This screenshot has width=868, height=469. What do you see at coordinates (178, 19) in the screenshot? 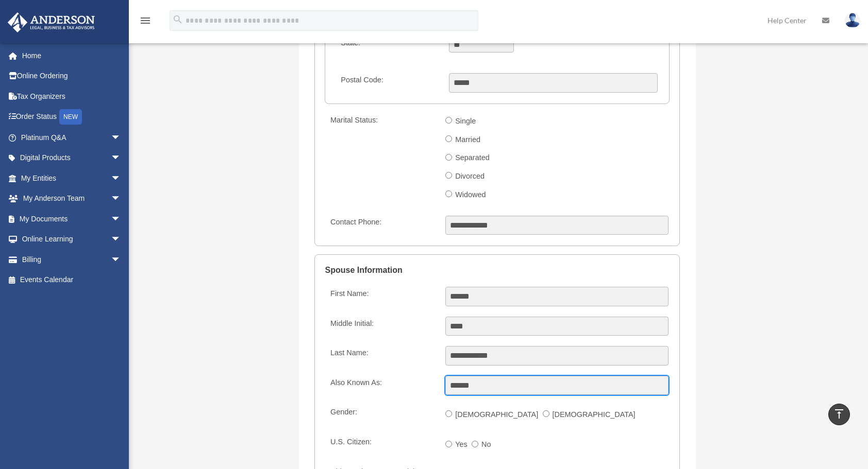
I see `i: search` at bounding box center [178, 19].